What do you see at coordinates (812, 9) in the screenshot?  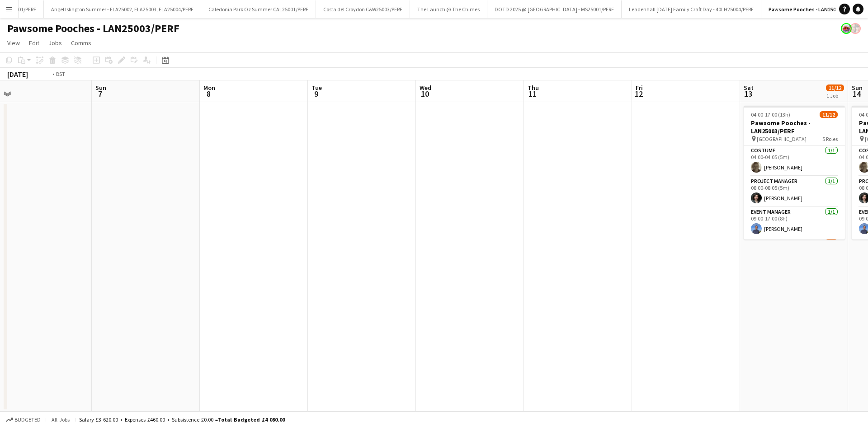 I see `button: Pawsome Pooches - LAN25003/PERF` at bounding box center [812, 9].